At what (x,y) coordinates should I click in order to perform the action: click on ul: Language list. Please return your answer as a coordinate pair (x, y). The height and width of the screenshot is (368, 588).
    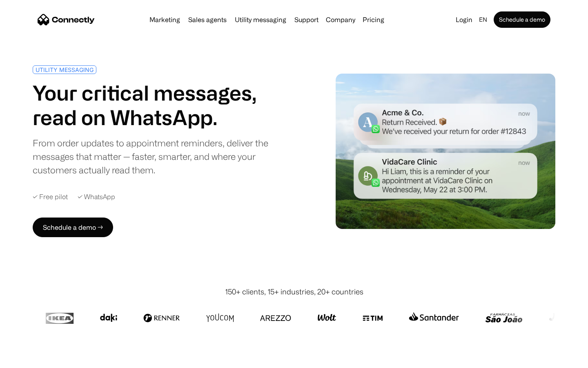
    Looking at the image, I should click on (33, 359).